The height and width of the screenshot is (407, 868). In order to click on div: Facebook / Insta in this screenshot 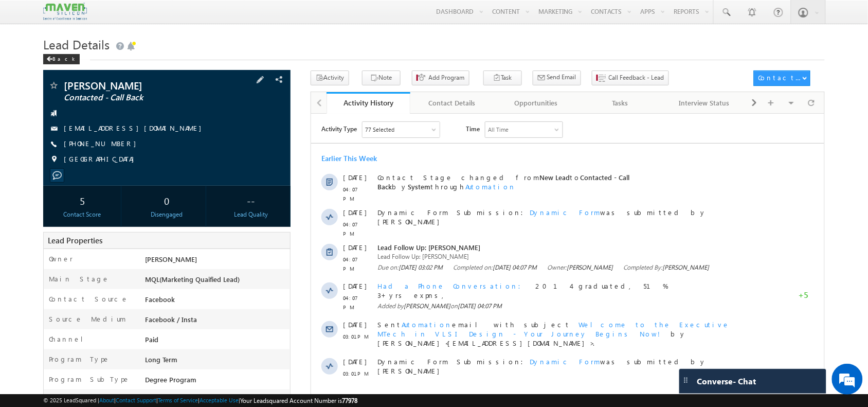, I will do `click(216, 322)`.